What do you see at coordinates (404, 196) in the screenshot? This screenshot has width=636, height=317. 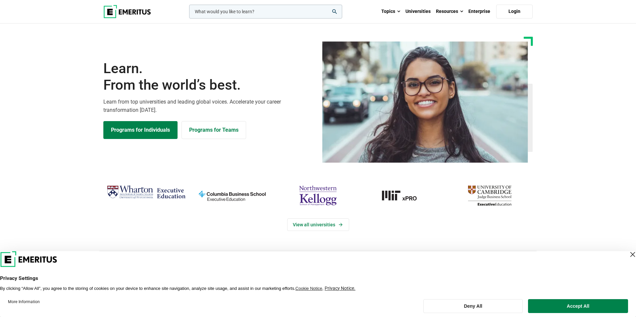 I see `img: MIT xPRO` at bounding box center [404, 196].